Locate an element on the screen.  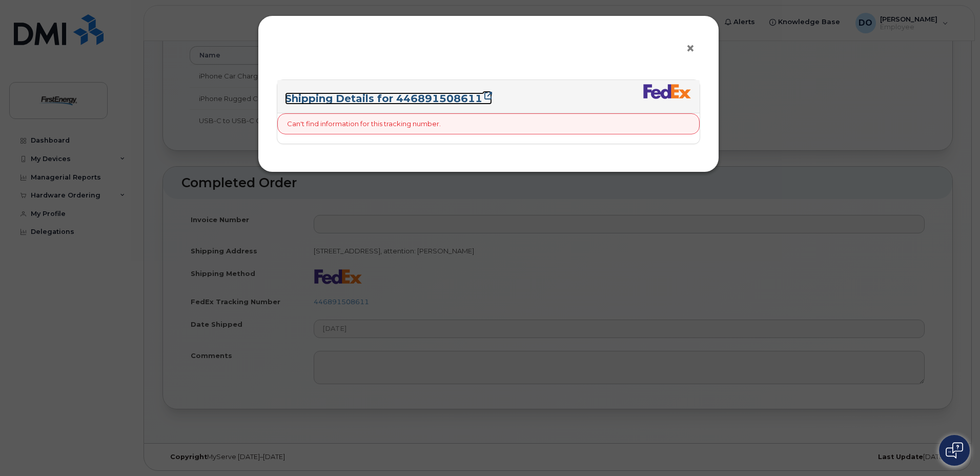
a: Shipping Details for 446891508611 is located at coordinates (388, 98).